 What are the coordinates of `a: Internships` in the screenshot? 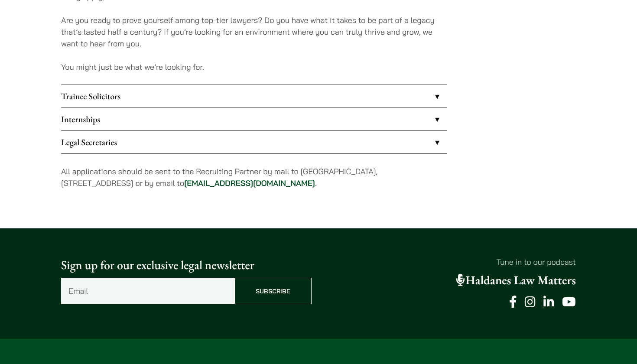 It's located at (254, 119).